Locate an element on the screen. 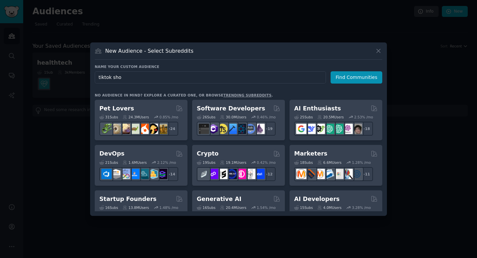 The width and height of the screenshot is (477, 258). img: chatgpt_prompts_ is located at coordinates (338, 128).